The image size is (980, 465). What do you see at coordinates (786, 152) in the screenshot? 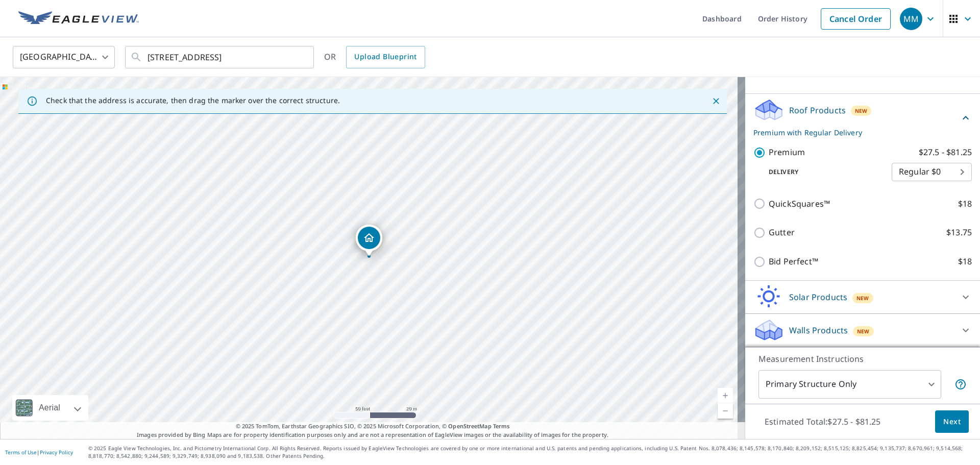
I see `p: Premium` at bounding box center [786, 152].